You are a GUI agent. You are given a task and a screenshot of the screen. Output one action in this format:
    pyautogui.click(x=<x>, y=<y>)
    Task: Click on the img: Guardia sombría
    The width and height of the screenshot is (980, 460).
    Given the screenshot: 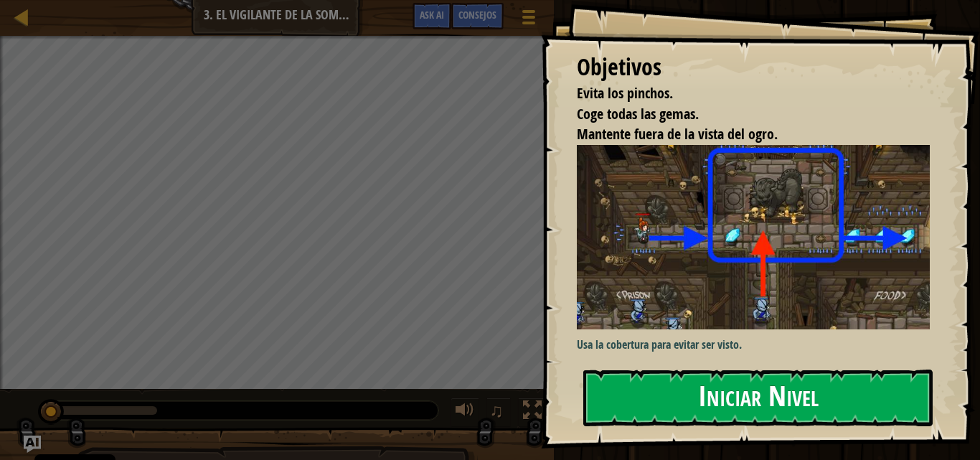 What is the action you would take?
    pyautogui.click(x=758, y=237)
    